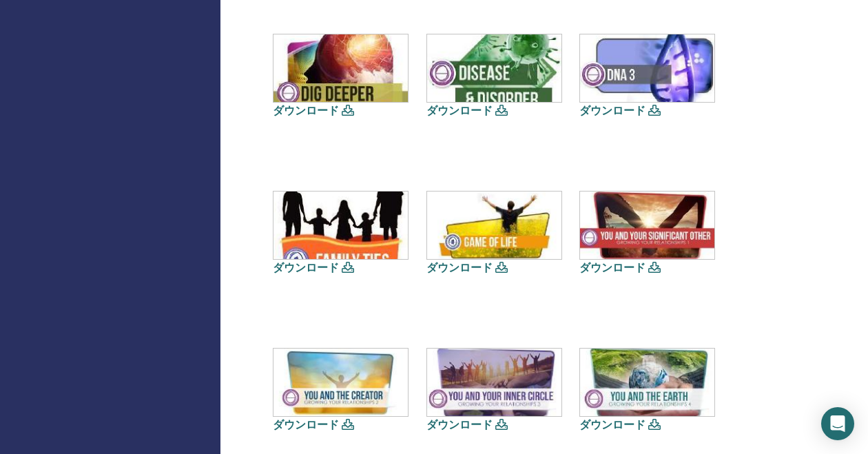 Image resolution: width=868 pixels, height=454 pixels. I want to click on img: growing-your-relationship-2-you-and-the-creator.jpg, so click(340, 382).